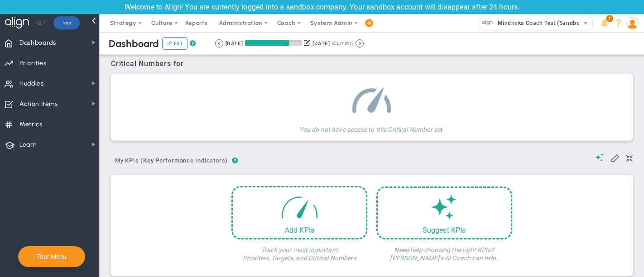 The height and width of the screenshot is (277, 644). Describe the element at coordinates (359, 43) in the screenshot. I see `button: Go to next period` at that location.